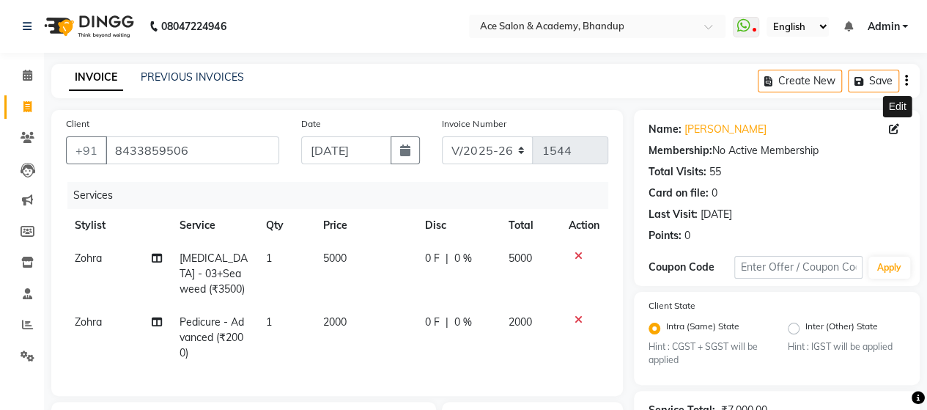 The image size is (927, 410). What do you see at coordinates (96, 78) in the screenshot?
I see `a: INVOICE` at bounding box center [96, 78].